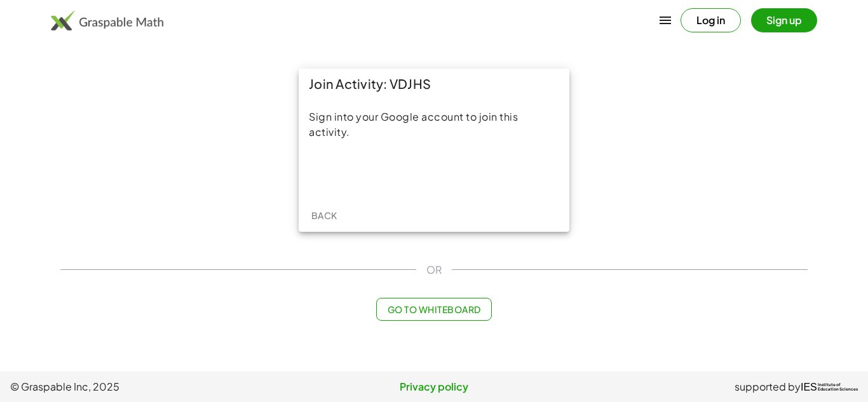 This screenshot has height=402, width=868. Describe the element at coordinates (323, 215) in the screenshot. I see `span: Back` at that location.